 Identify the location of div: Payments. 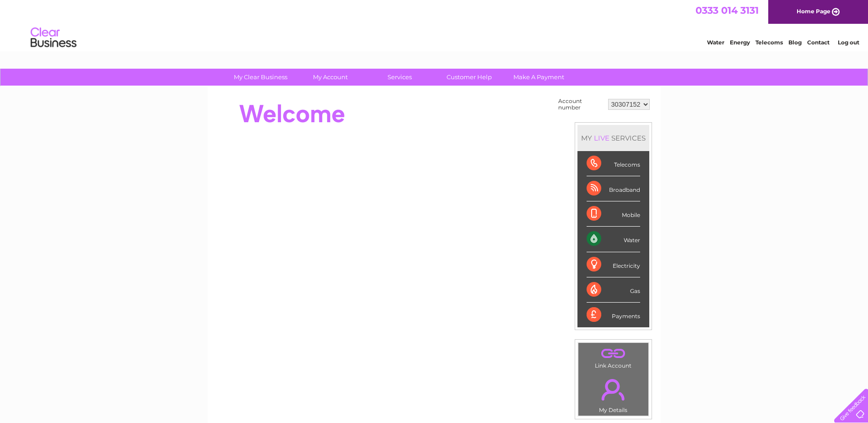
(613, 315).